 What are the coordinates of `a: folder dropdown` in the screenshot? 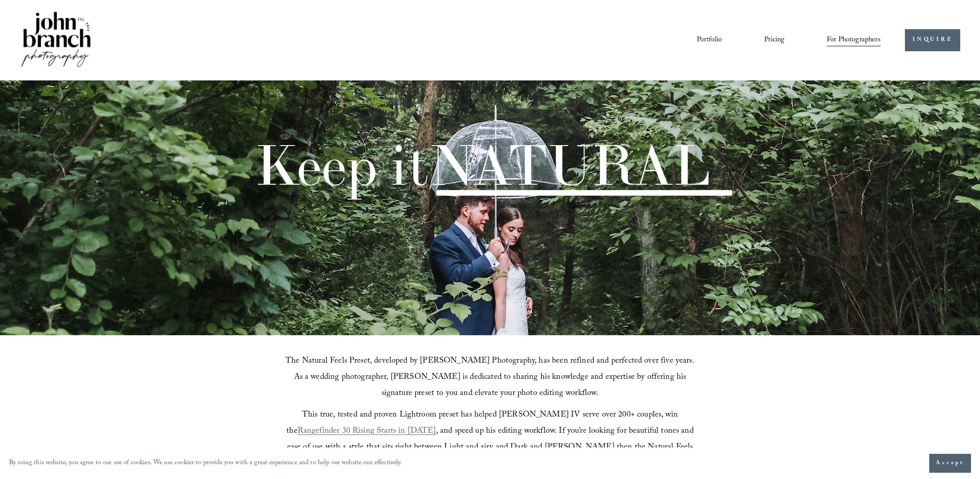 It's located at (854, 40).